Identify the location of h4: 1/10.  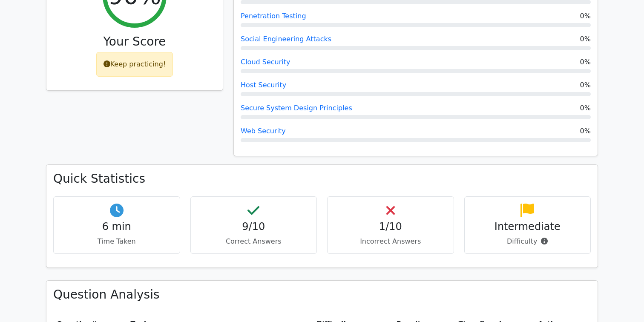
(391, 226).